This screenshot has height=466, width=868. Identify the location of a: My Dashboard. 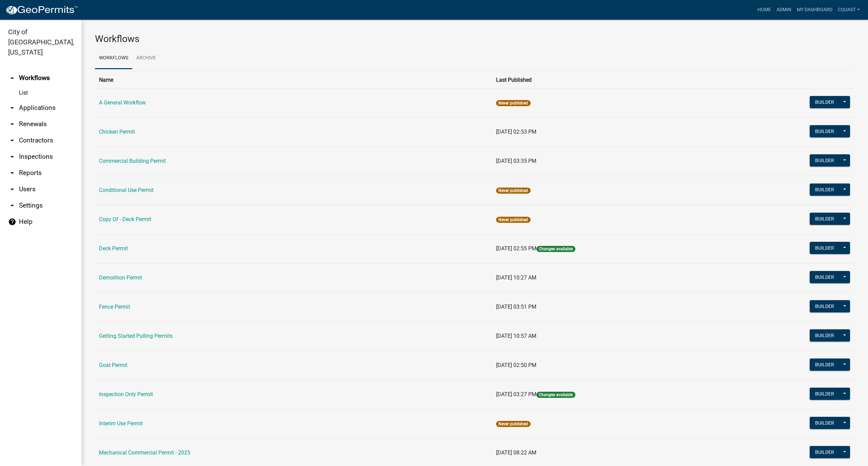
(815, 10).